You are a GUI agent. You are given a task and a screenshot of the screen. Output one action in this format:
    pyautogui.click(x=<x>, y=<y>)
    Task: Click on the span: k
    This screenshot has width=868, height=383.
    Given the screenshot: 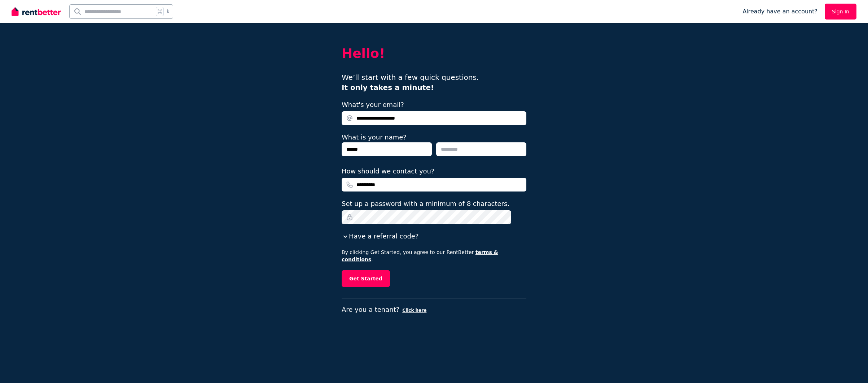 What is the action you would take?
    pyautogui.click(x=168, y=11)
    